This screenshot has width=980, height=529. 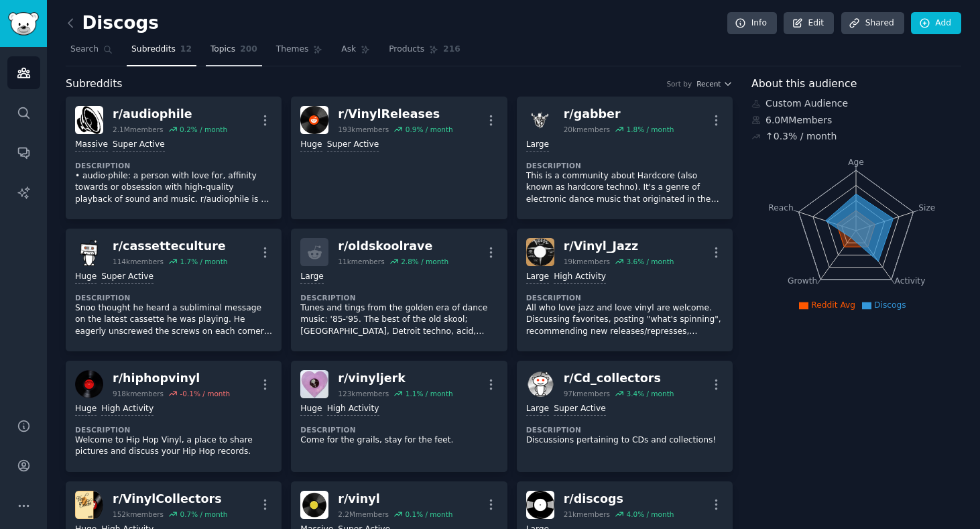 I want to click on div: r/ VinylCollectors, so click(x=170, y=498).